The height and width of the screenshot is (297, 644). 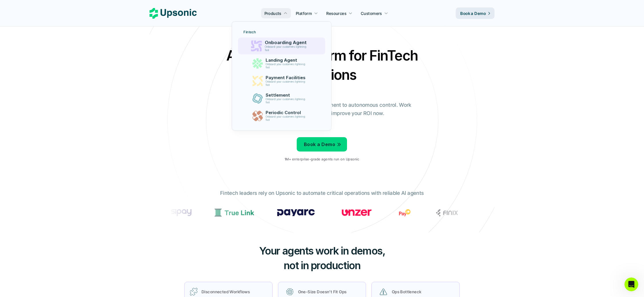 I want to click on p: Ops Bottleneck, so click(x=422, y=292).